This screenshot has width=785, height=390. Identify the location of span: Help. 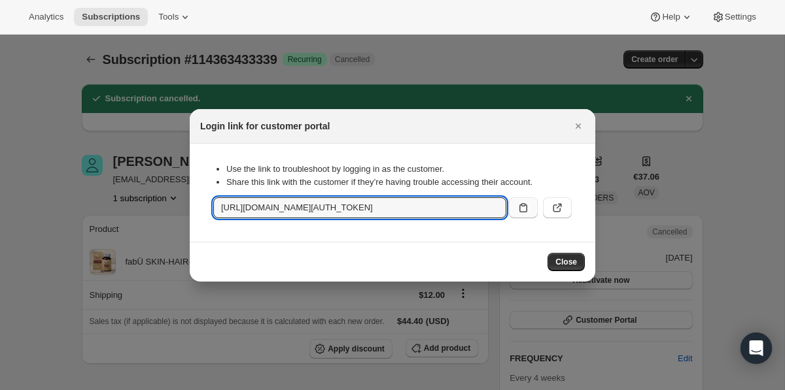
(670, 17).